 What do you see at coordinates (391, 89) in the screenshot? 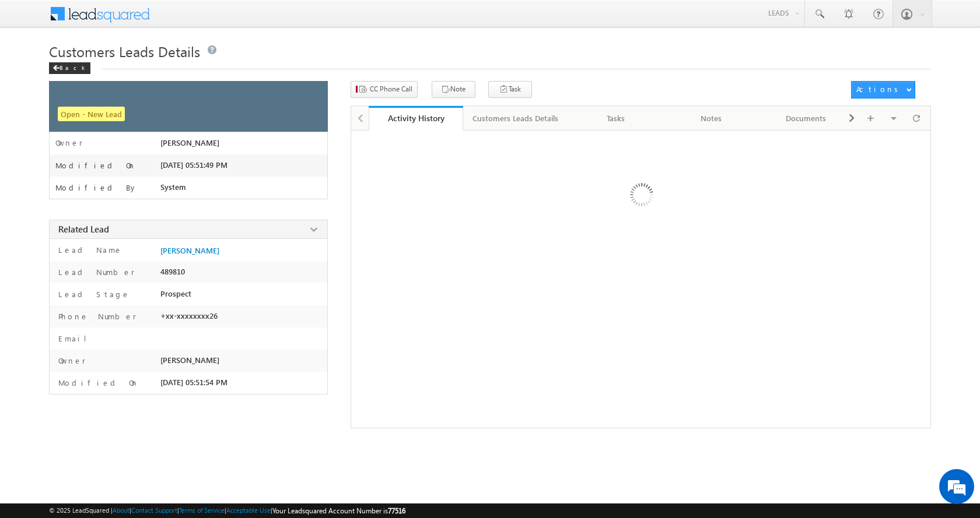
I see `span: CC Phone Call` at bounding box center [391, 89].